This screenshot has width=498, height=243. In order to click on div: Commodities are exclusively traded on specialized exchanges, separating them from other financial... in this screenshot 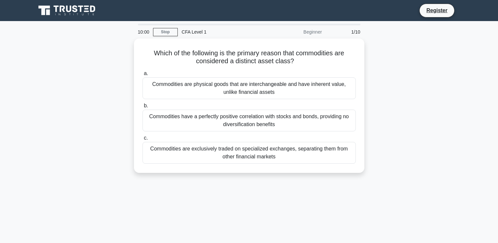, I will do `click(249, 153)`.